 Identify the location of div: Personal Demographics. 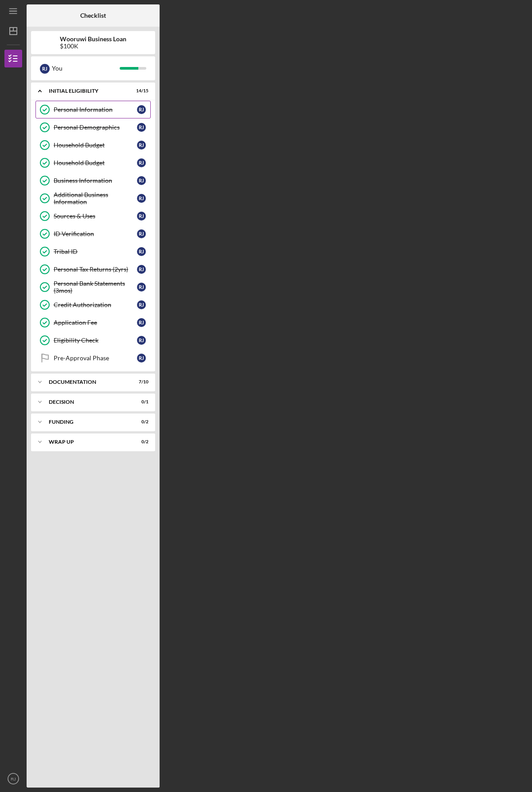
(95, 127).